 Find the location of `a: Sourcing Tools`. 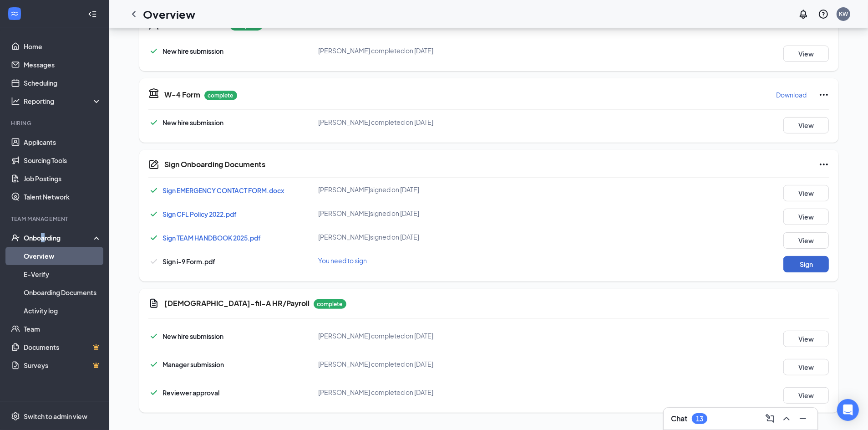

a: Sourcing Tools is located at coordinates (62, 161).